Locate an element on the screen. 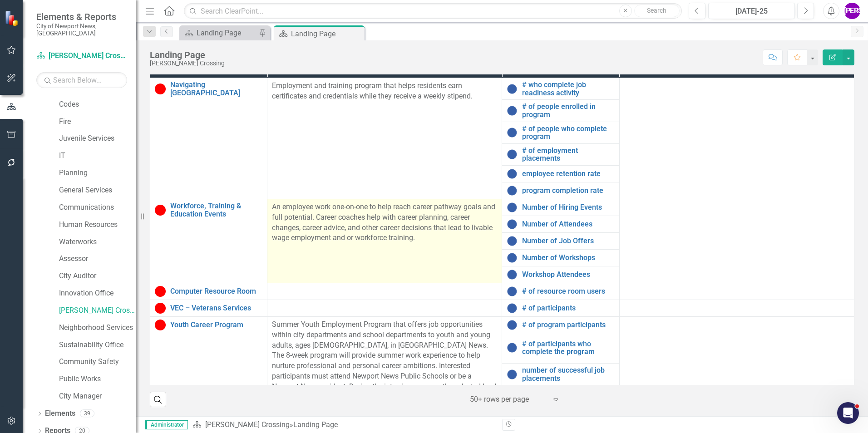 The height and width of the screenshot is (433, 868). input: Search ClearPoint... is located at coordinates (433, 11).